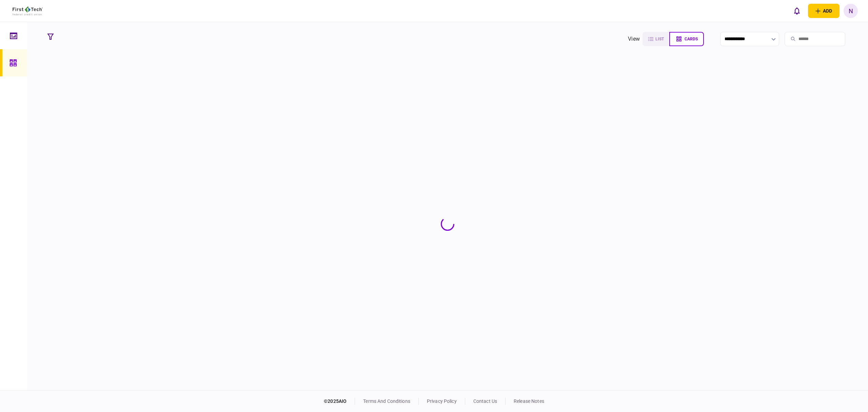 The image size is (868, 412). What do you see at coordinates (687, 39) in the screenshot?
I see `button: cards` at bounding box center [687, 39].